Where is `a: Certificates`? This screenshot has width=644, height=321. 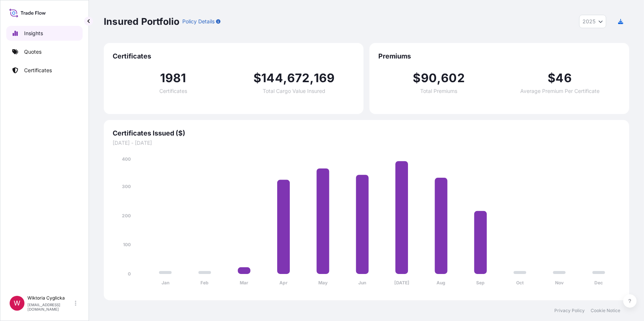 a: Certificates is located at coordinates (44, 70).